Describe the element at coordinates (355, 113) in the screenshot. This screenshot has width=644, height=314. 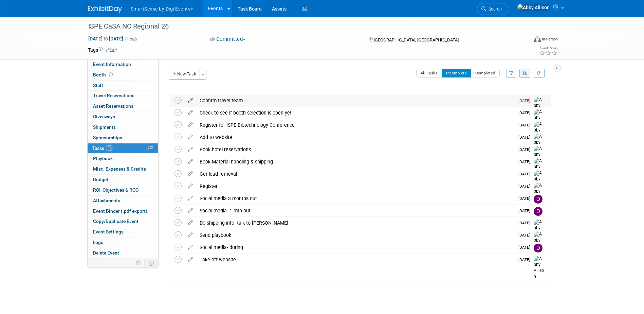
I see `div: Check to see if booth selection is open yet` at that location.